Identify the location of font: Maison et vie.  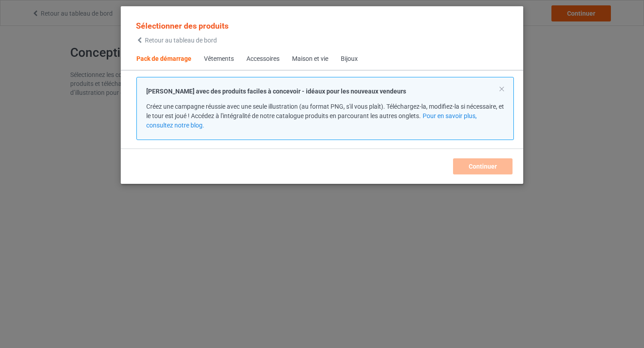
(310, 59).